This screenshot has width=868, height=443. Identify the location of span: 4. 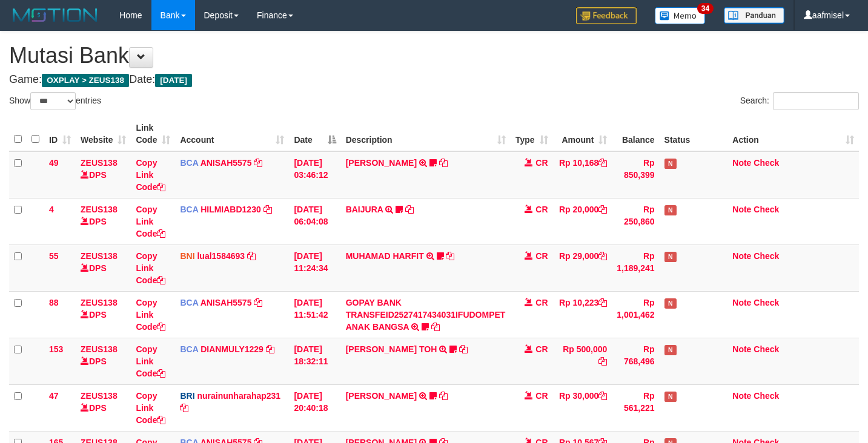
(52, 209).